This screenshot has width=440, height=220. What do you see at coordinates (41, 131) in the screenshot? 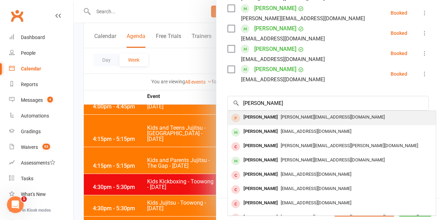
I see `a: Gradings` at bounding box center [41, 131].